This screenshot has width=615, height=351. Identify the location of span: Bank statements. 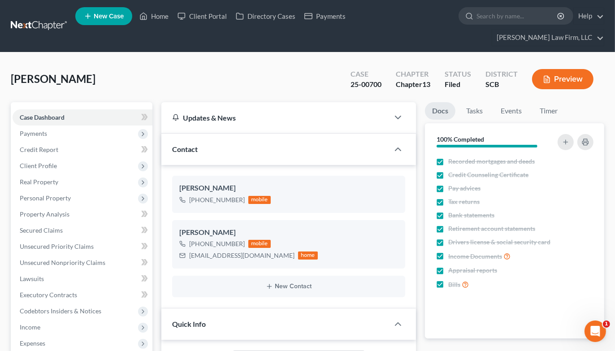
(471, 215).